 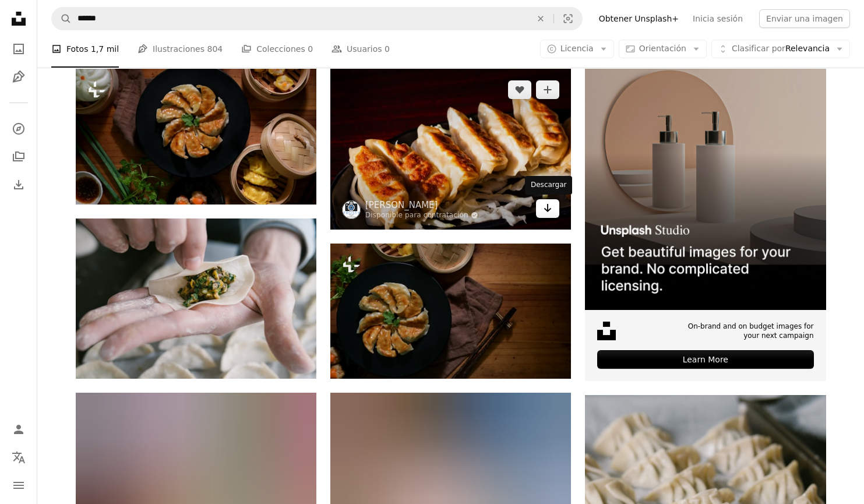 What do you see at coordinates (450, 149) in the screenshot?
I see `img: Un plato negro cubierto con albóndigas encima de una mesa de madera` at bounding box center [450, 149].